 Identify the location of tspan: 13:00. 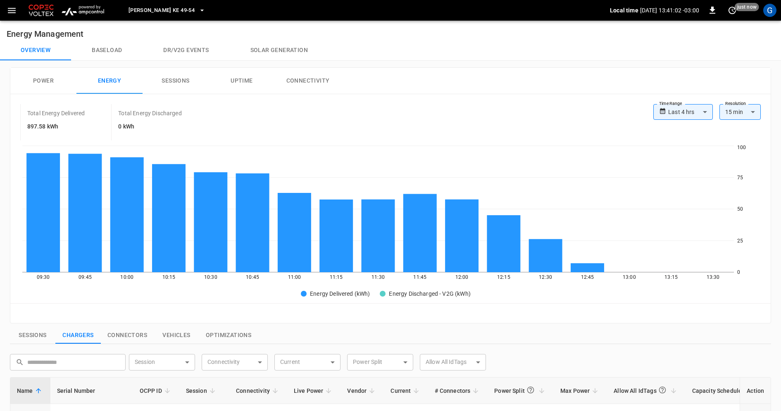
(629, 277).